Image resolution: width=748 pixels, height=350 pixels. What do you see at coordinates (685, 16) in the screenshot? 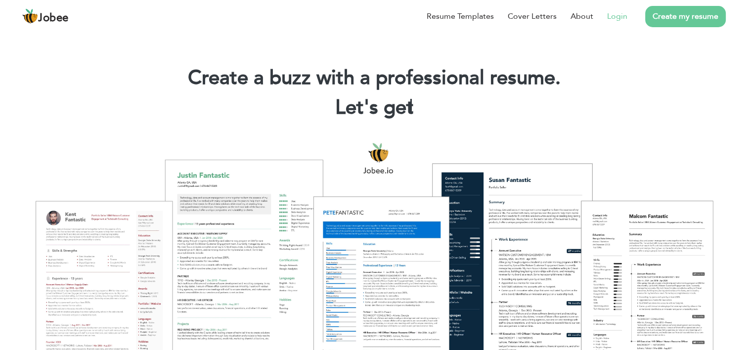
I see `a: Create my resume` at bounding box center [685, 16].